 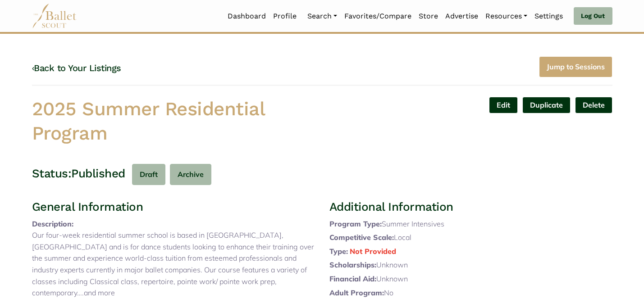 I want to click on p: Summer Intensives, so click(x=471, y=224).